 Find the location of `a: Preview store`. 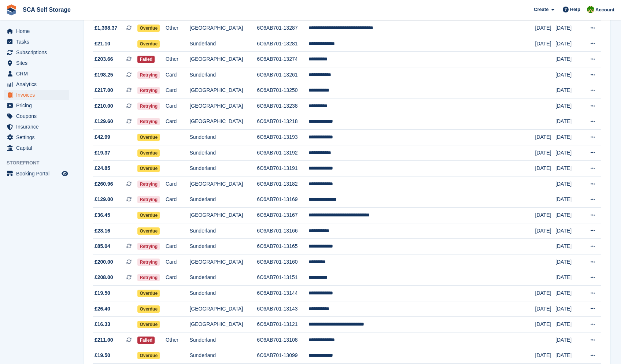

a: Preview store is located at coordinates (65, 174).